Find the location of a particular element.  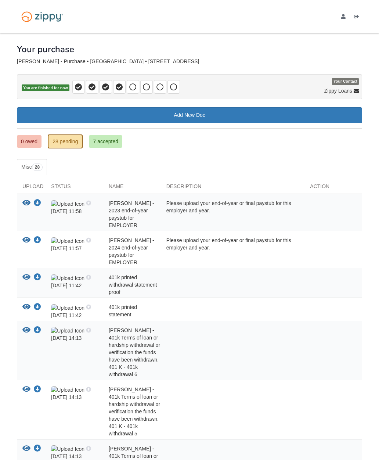

a: Misc is located at coordinates (32, 167).